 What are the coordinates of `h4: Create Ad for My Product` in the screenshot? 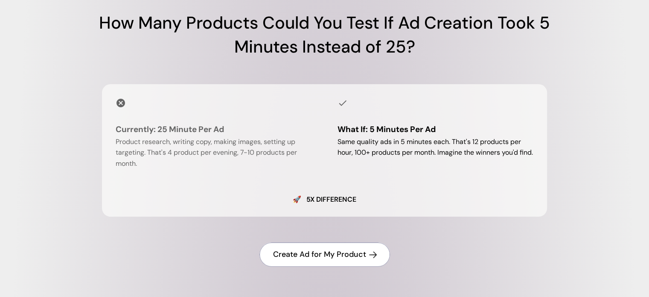 It's located at (320, 254).